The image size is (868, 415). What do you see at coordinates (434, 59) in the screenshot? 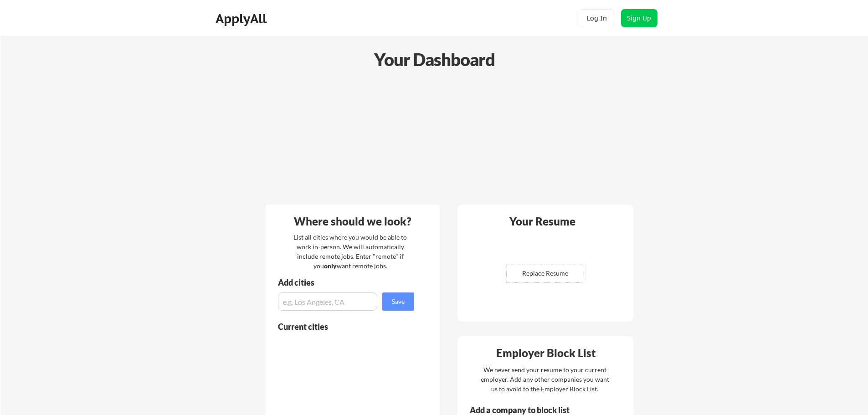
I see `div: Your Dashboard` at bounding box center [434, 59].